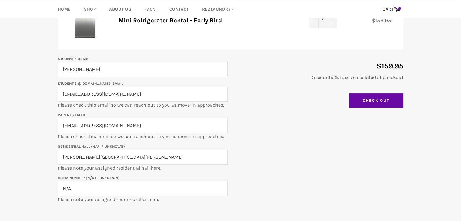 The height and width of the screenshot is (221, 461). Describe the element at coordinates (91, 147) in the screenshot. I see `label: Residential Hall (N/A if unknown)` at that location.